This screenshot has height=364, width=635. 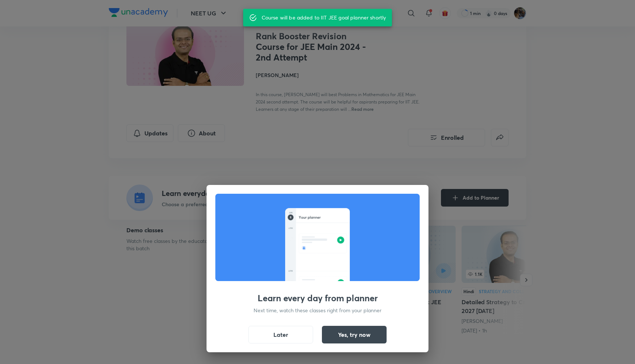 I want to click on g: 5:00, so click(x=291, y=280).